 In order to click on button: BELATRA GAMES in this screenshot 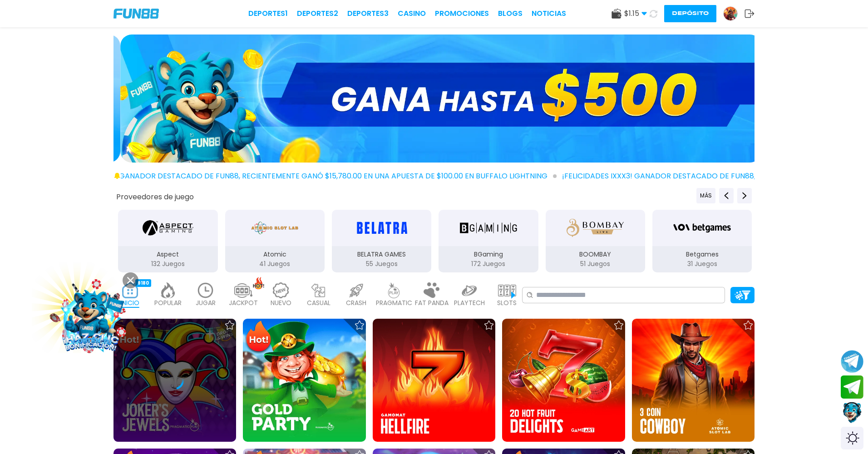, I will do `click(381, 241)`.